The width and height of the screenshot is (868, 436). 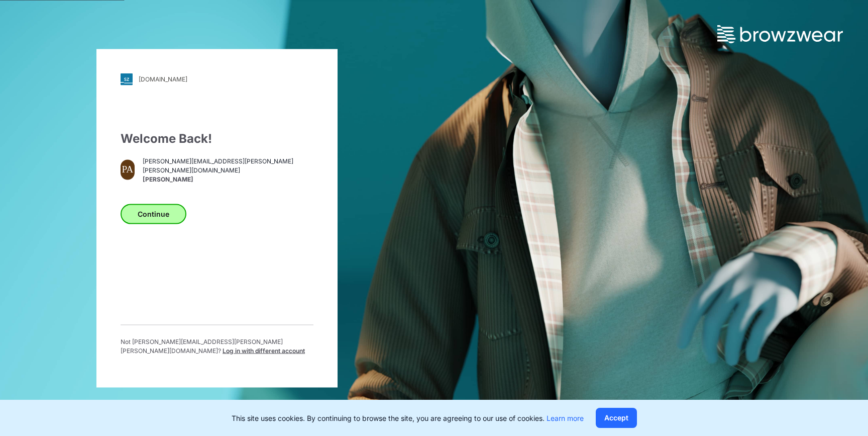 What do you see at coordinates (153, 214) in the screenshot?
I see `button: Continue` at bounding box center [153, 214].